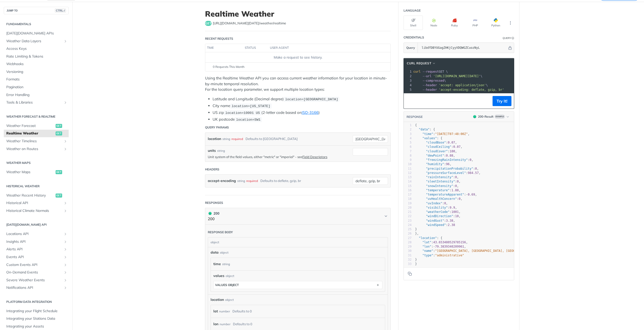  Describe the element at coordinates (413, 23) in the screenshot. I see `button: Shell` at that location.